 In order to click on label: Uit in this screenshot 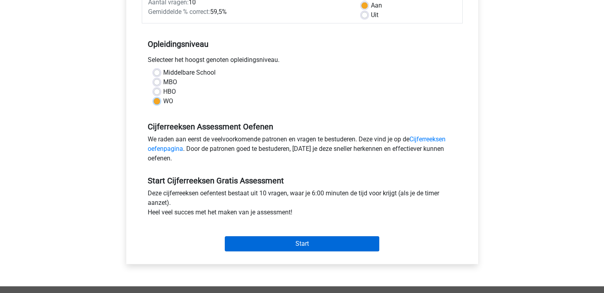, I will do `click(374, 15)`.